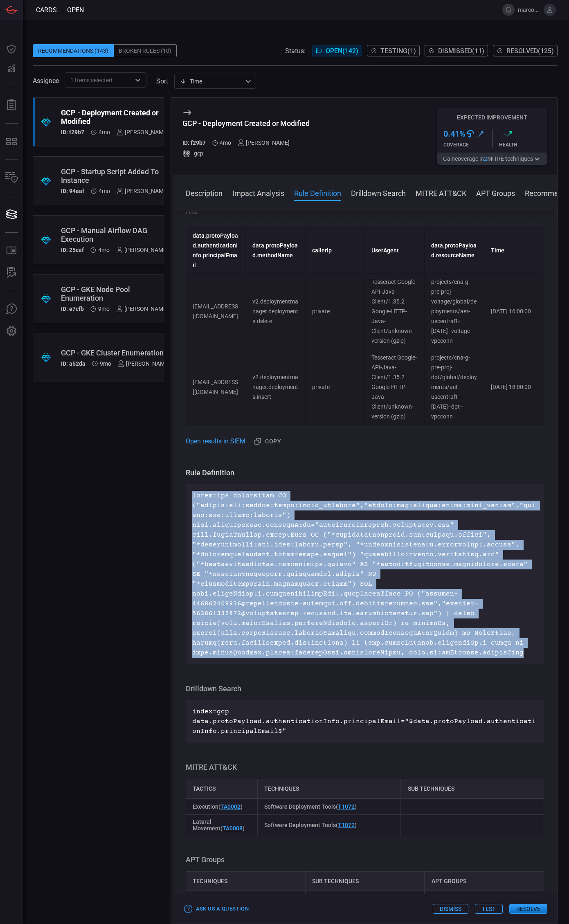 This screenshot has width=569, height=924. What do you see at coordinates (484, 881) in the screenshot?
I see `div: APT Groups` at bounding box center [484, 881].